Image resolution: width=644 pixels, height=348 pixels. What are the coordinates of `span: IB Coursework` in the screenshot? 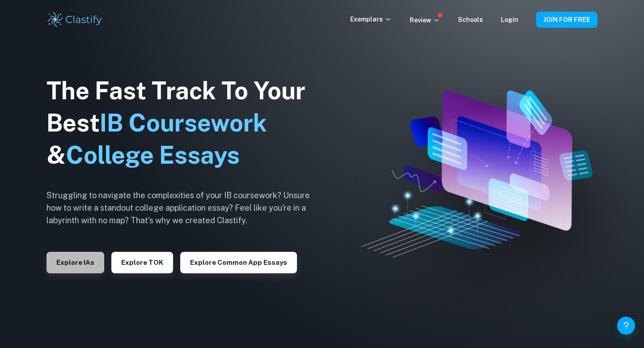 It's located at (184, 123).